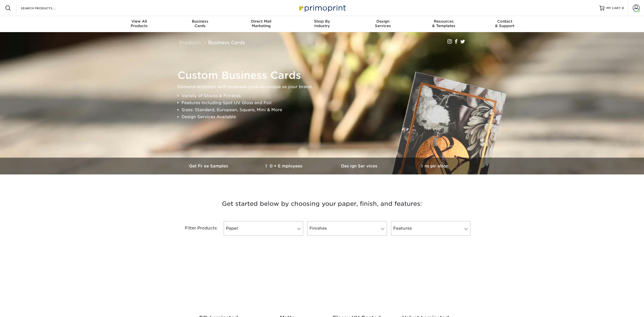 This screenshot has height=317, width=644. Describe the element at coordinates (347, 228) in the screenshot. I see `a: Finishes` at that location.